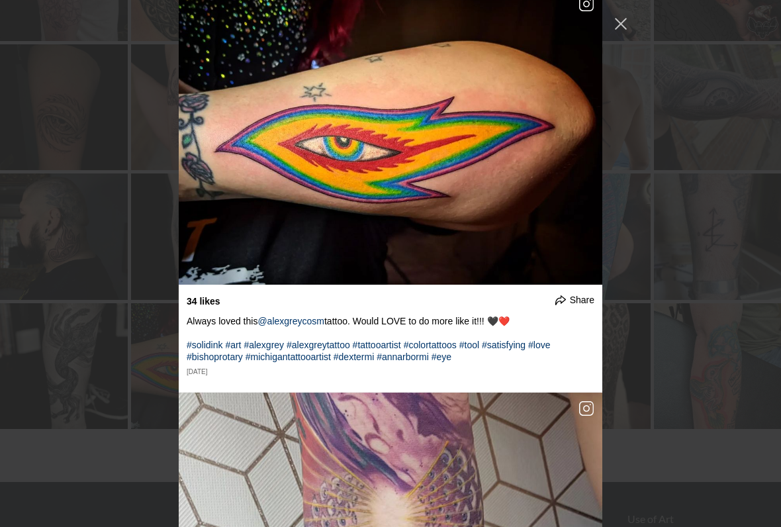 The height and width of the screenshot is (527, 781). I want to click on a: #tattooartist, so click(376, 345).